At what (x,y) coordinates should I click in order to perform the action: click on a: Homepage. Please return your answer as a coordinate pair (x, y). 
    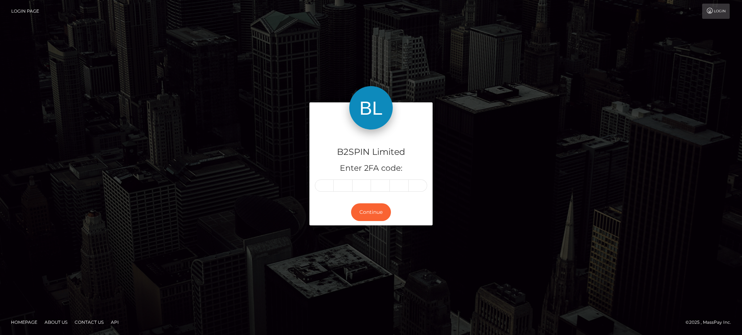
    Looking at the image, I should click on (24, 322).